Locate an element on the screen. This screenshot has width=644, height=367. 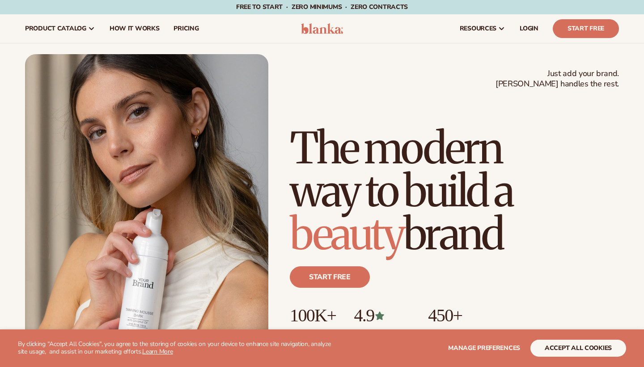
p: 4.9 is located at coordinates (382, 315).